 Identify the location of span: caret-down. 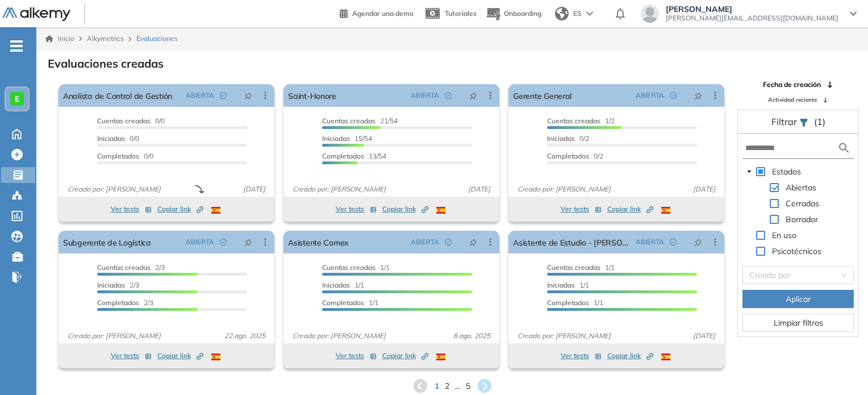
(749, 172).